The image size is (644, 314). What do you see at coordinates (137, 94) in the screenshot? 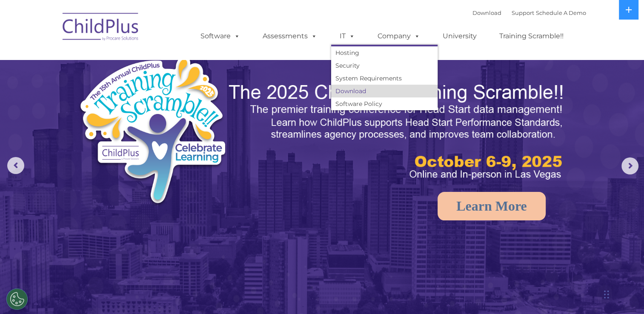
I see `span: Phone number` at bounding box center [137, 94].